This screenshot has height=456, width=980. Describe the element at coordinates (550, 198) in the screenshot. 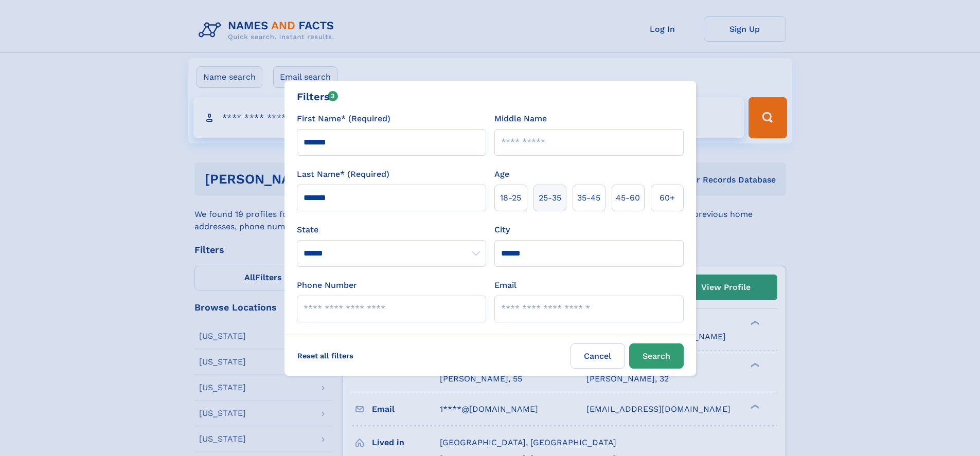

I see `span: 25‑35` at that location.